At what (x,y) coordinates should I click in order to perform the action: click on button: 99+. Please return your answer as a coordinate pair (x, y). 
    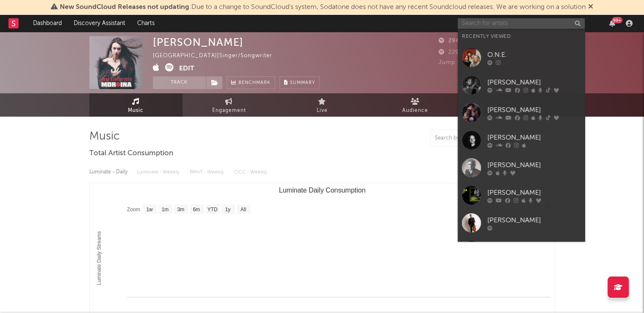
    Looking at the image, I should click on (612, 24).